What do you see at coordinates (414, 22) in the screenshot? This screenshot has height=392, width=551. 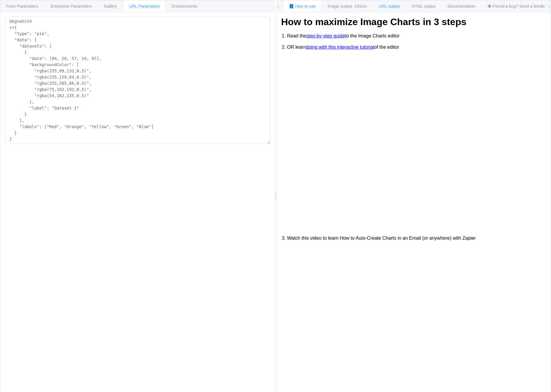 I see `h1: How to maximize Image Charts in 3 steps` at bounding box center [414, 22].